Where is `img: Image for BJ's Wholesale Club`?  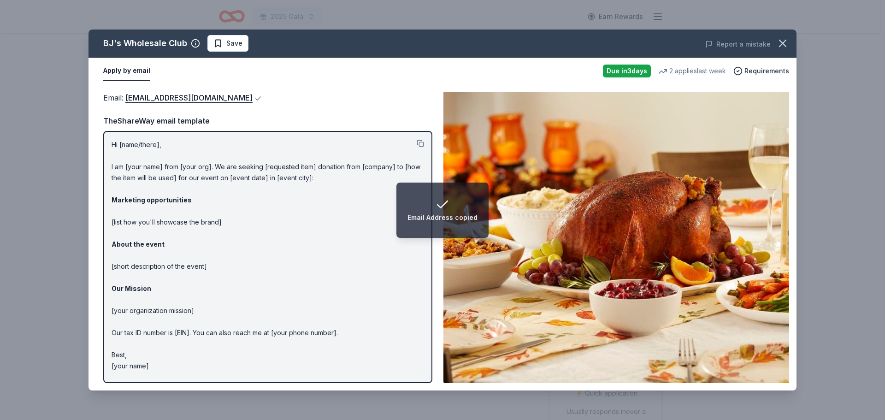
img: Image for BJ's Wholesale Club is located at coordinates (616, 237).